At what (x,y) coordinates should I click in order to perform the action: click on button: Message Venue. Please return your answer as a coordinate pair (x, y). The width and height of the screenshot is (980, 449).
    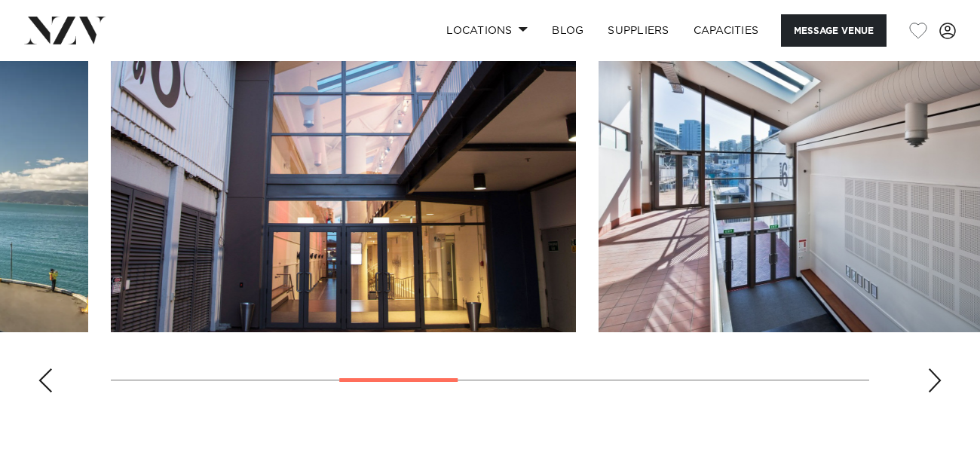
    Looking at the image, I should click on (834, 30).